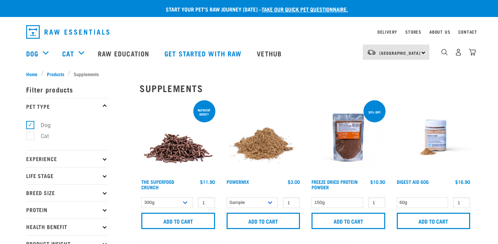 This screenshot has height=244, width=498. What do you see at coordinates (378, 182) in the screenshot?
I see `div: $10.90` at bounding box center [378, 182].